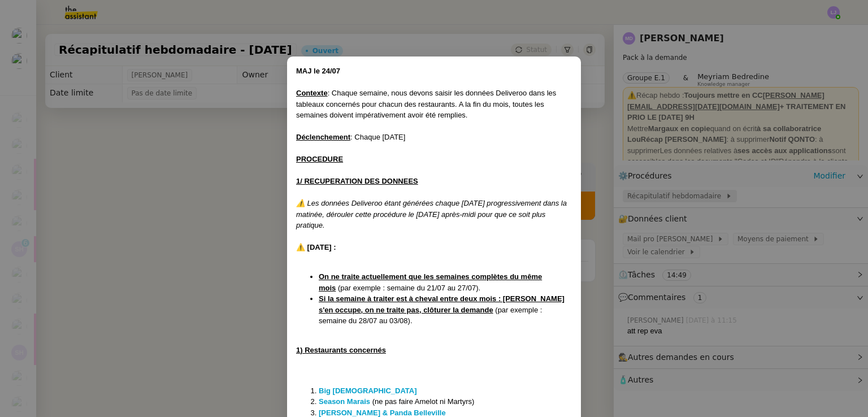 The width and height of the screenshot is (868, 417). What do you see at coordinates (344, 401) in the screenshot?
I see `strong: Season Marais` at bounding box center [344, 401].